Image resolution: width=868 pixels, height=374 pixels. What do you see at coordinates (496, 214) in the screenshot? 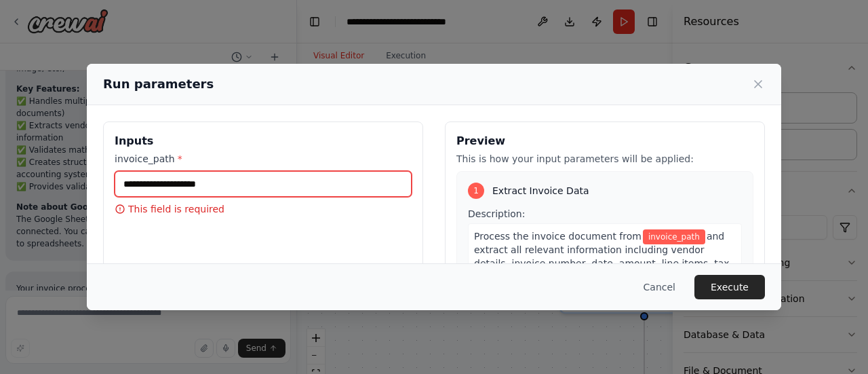
I see `span: Description:` at bounding box center [496, 214].